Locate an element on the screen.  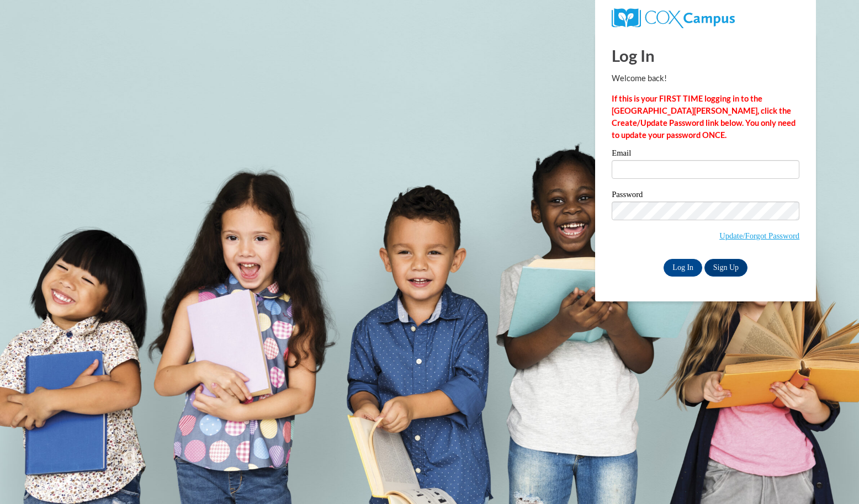
h1: Log In is located at coordinates (705, 55).